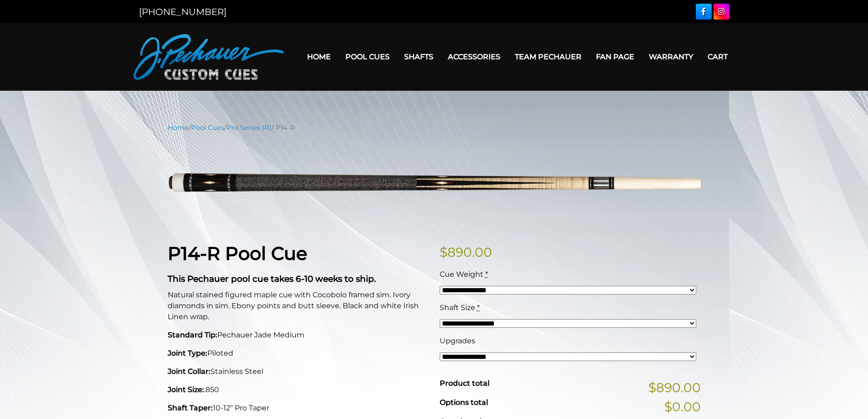 The height and width of the screenshot is (419, 868). I want to click on nav: Breadcrumb, so click(434, 128).